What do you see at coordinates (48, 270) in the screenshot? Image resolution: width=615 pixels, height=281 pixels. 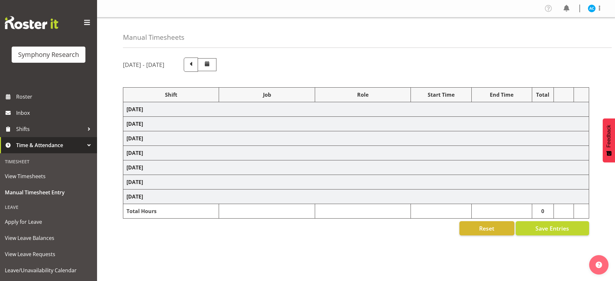 I see `span: Leave/Unavailability Calendar` at bounding box center [48, 270].